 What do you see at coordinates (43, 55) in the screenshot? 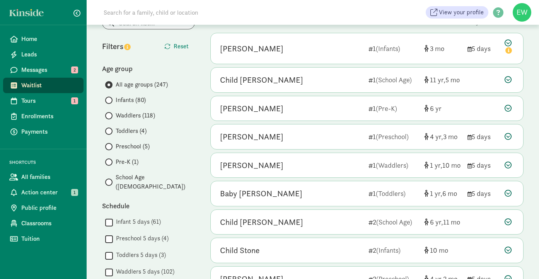
I see `a: Leads` at bounding box center [43, 55].